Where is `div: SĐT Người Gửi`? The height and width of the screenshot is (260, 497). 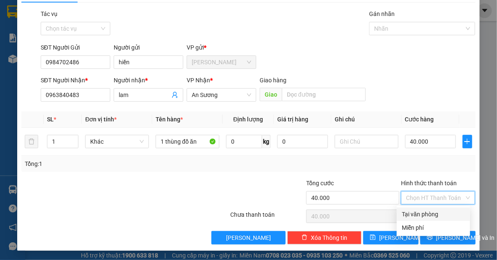 div: SĐT Người Gửi is located at coordinates (76, 47).